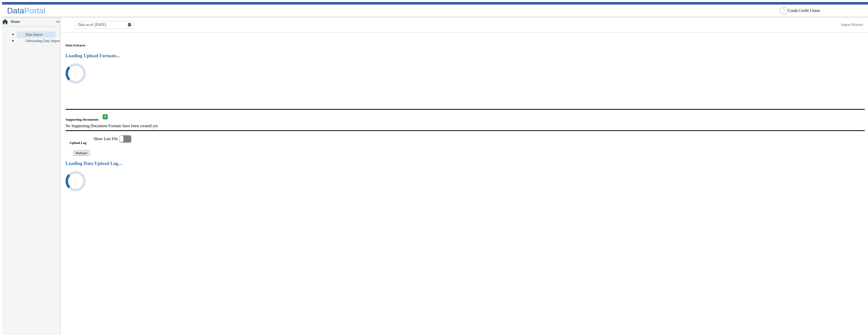 The height and width of the screenshot is (335, 868). What do you see at coordinates (465, 45) in the screenshot?
I see `h5: Data Extracts` at bounding box center [465, 45].